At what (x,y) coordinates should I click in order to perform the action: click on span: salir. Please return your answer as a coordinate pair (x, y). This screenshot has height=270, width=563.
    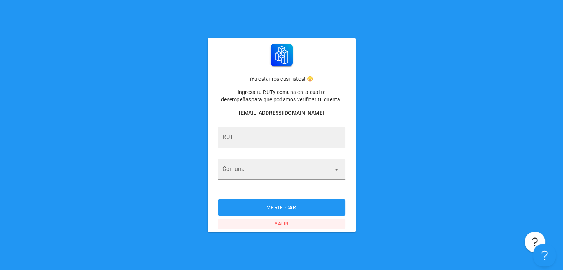
    Looking at the image, I should click on (281, 224).